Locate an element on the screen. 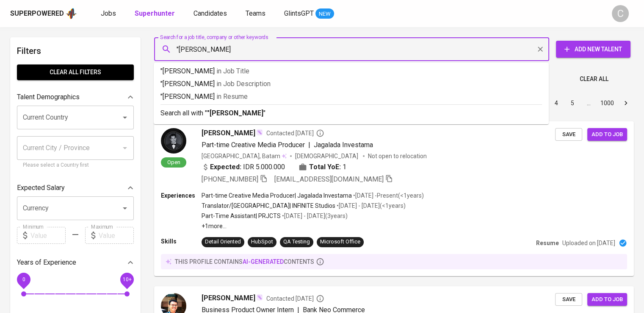  a: Superhunter is located at coordinates (155, 13).